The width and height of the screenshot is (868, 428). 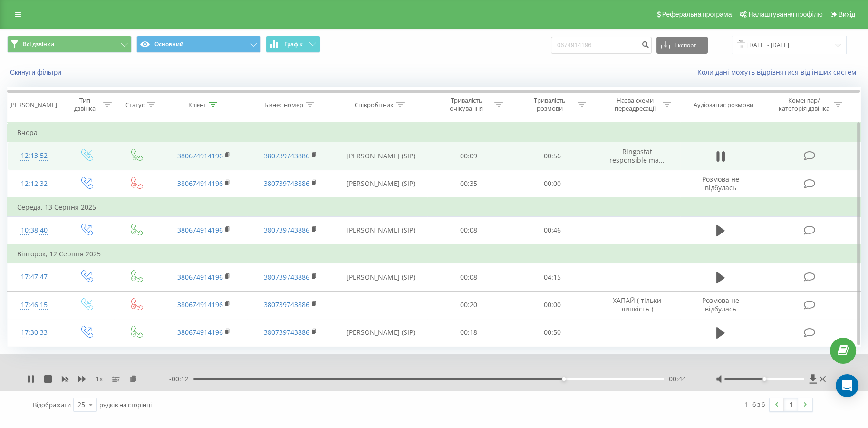 What do you see at coordinates (785, 14) in the screenshot?
I see `span: Налаштування профілю` at bounding box center [785, 14].